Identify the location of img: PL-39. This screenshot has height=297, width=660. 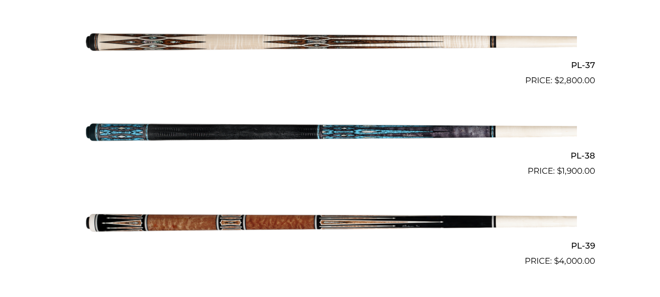
(330, 222).